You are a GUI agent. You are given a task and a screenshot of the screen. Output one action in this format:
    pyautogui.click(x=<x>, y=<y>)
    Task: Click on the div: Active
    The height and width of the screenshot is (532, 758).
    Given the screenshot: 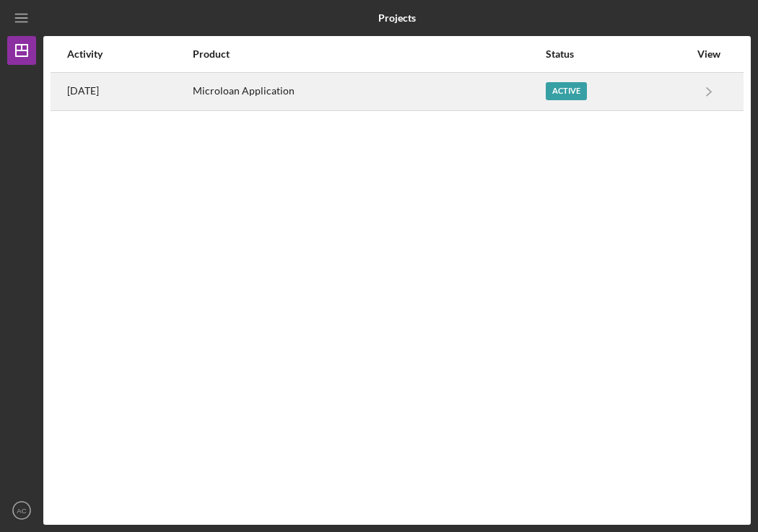 What is the action you would take?
    pyautogui.click(x=566, y=91)
    